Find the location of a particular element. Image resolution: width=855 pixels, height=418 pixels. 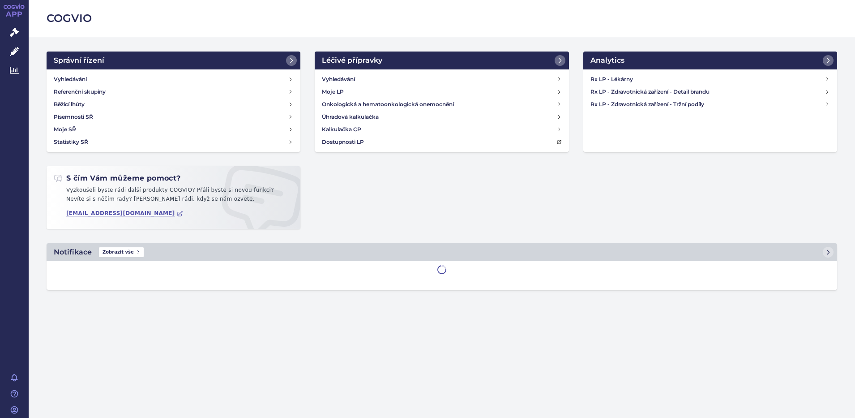

a: Běžící lhůty is located at coordinates (173, 104).